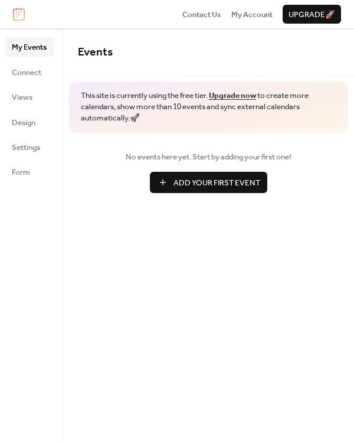  Describe the element at coordinates (252, 14) in the screenshot. I see `a: My Account` at that location.